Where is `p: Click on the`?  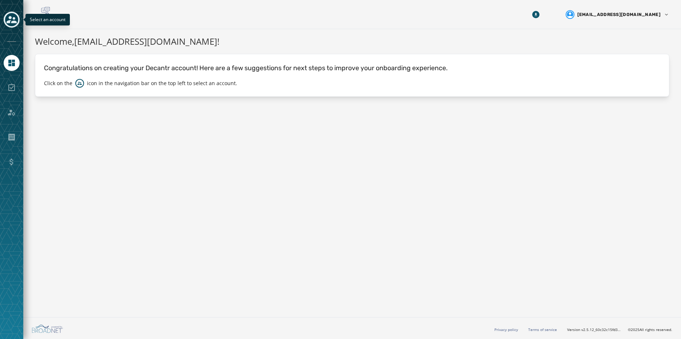 p: Click on the is located at coordinates (58, 83).